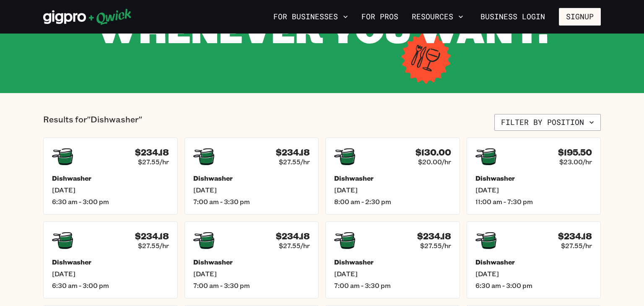 The height and width of the screenshot is (306, 644). What do you see at coordinates (392, 202) in the screenshot?
I see `span: 8:00 am - 2:30 pm` at bounding box center [392, 202].